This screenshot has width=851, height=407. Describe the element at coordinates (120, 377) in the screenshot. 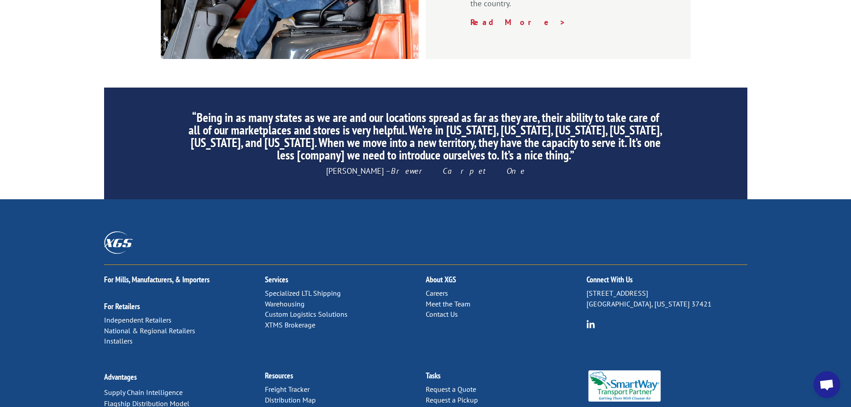

I see `a: Advantages` at that location.